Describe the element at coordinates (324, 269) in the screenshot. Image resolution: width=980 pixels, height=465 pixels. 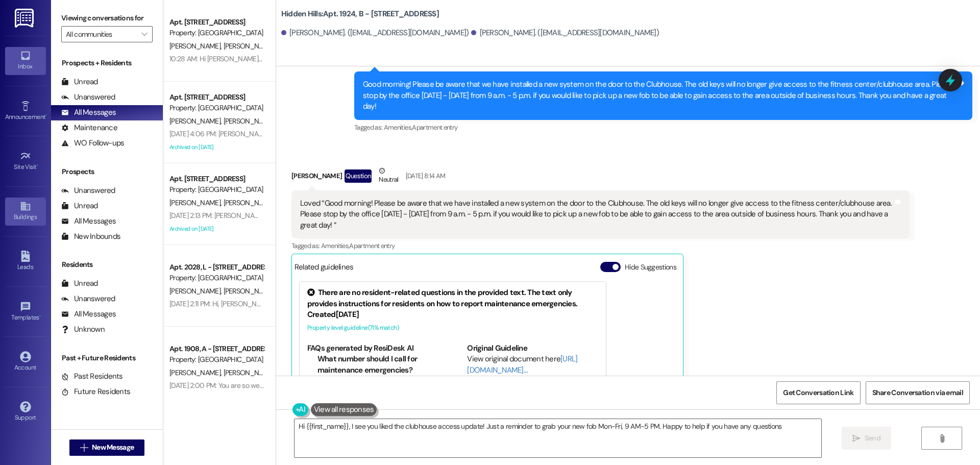
I see `div: Related guidelines` at that location.